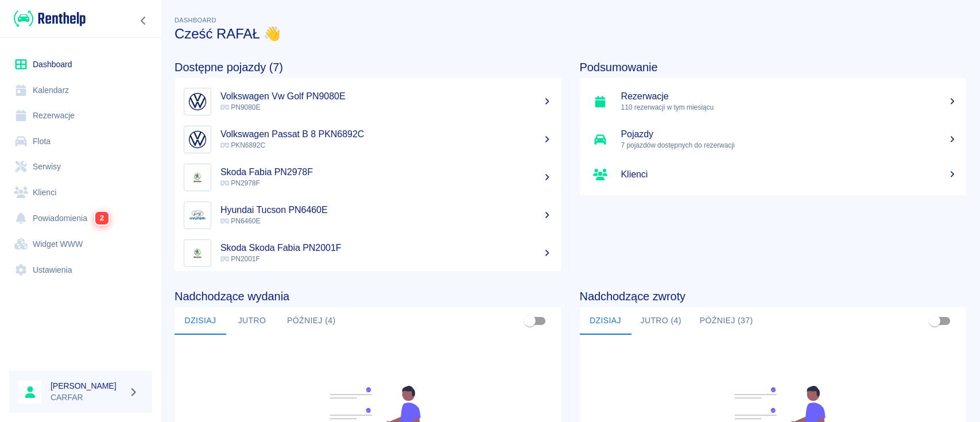  I want to click on a: ImageVolkswagen Vw Golf PN9080E PN9080E, so click(368, 102).